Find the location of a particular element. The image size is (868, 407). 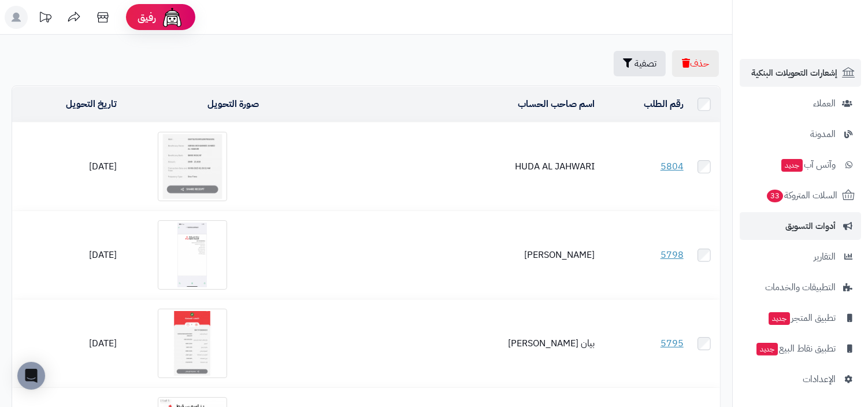

img: ai-face.png is located at coordinates (172, 17).